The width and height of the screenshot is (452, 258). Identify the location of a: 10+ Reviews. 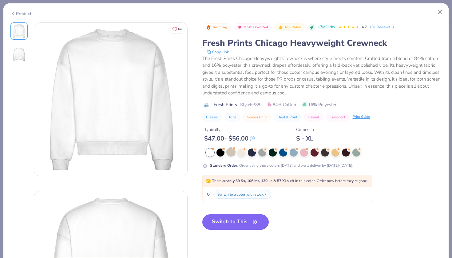
(382, 27).